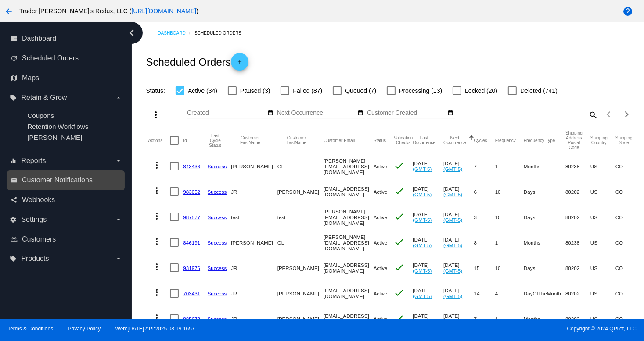 This screenshot has height=341, width=644. Describe the element at coordinates (407, 113) in the screenshot. I see `input: Customer Created` at that location.